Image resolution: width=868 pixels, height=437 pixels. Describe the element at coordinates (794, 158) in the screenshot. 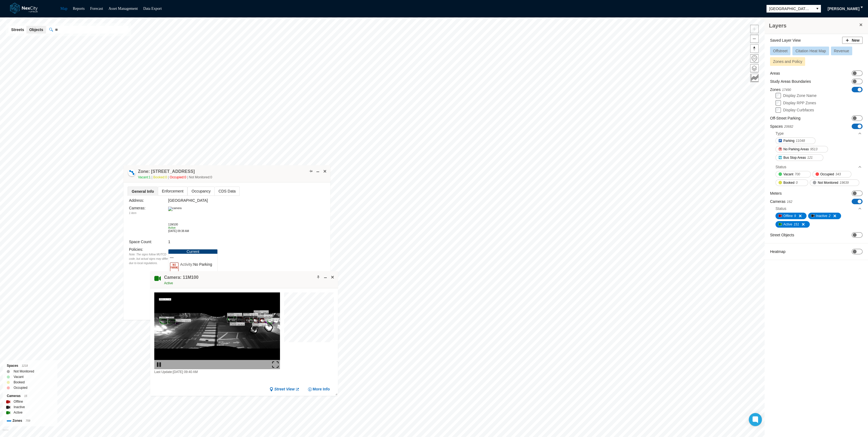

I see `span: Bus Stop Areas` at that location.